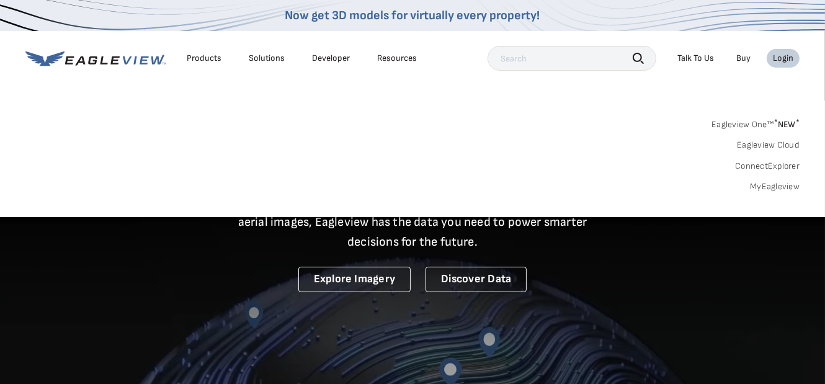 This screenshot has width=825, height=384. Describe the element at coordinates (355, 279) in the screenshot. I see `a: Explore Imagery` at that location.